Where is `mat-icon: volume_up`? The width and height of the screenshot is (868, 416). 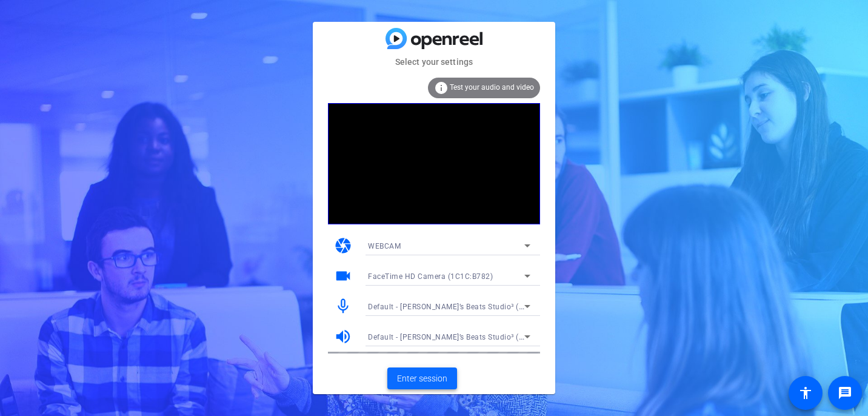 mat-icon: volume_up is located at coordinates (343, 337).